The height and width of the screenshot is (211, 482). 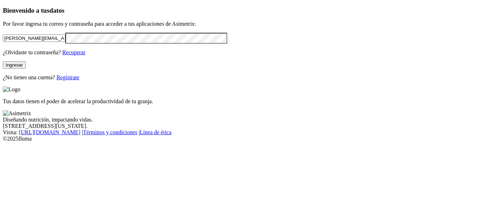 What do you see at coordinates (17, 114) in the screenshot?
I see `img: Asimetrix` at bounding box center [17, 114].